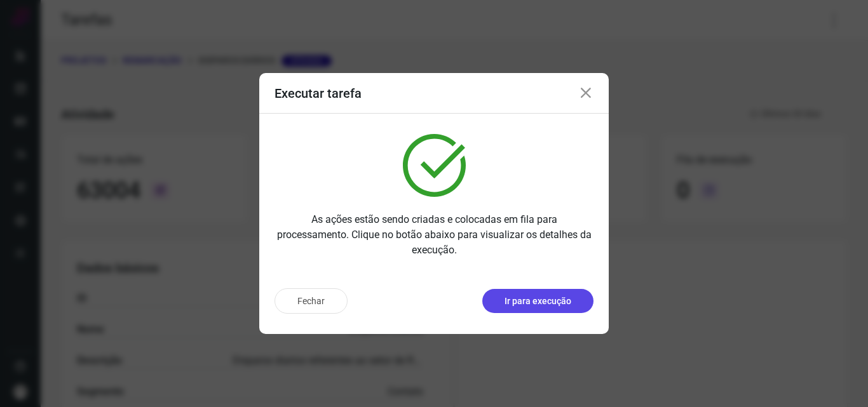 This screenshot has width=868, height=407. What do you see at coordinates (318, 93) in the screenshot?
I see `h3: Executar tarefa` at bounding box center [318, 93].